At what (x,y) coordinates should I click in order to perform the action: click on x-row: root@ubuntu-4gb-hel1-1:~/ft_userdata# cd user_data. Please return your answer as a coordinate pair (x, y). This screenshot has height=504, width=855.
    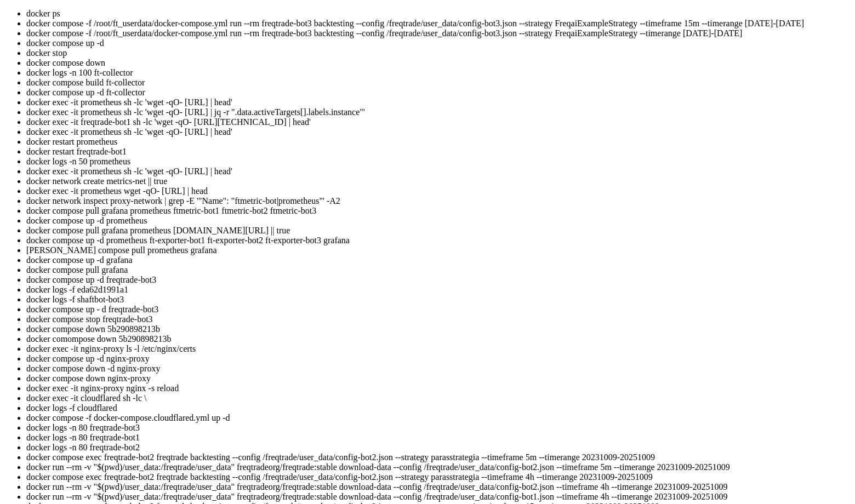
    Looking at the image, I should click on (358, 130).